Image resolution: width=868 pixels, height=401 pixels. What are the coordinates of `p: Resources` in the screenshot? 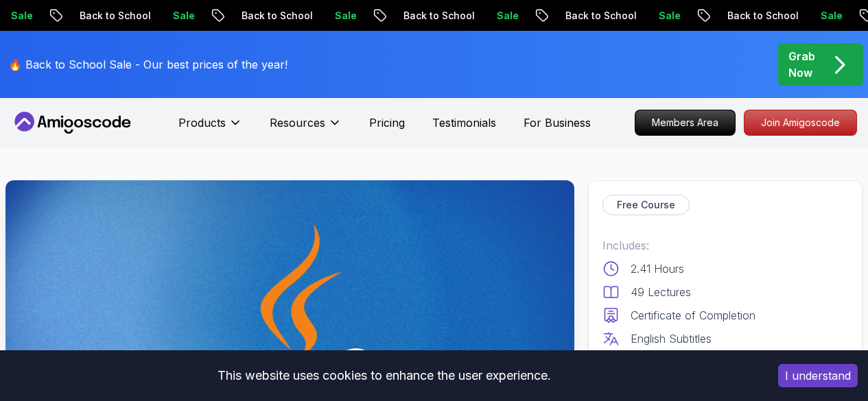 It's located at (297, 123).